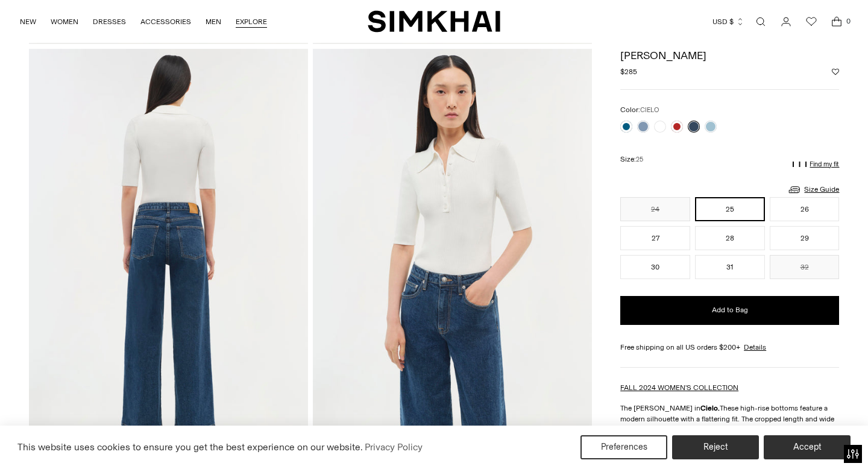 The image size is (868, 469). Describe the element at coordinates (730, 310) in the screenshot. I see `button: Add to Bag` at that location.